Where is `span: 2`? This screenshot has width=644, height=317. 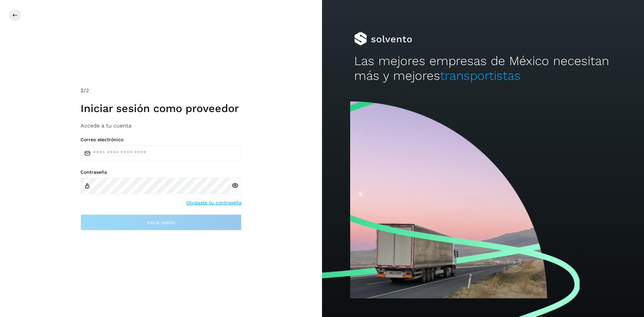 span: 2 is located at coordinates (82, 90).